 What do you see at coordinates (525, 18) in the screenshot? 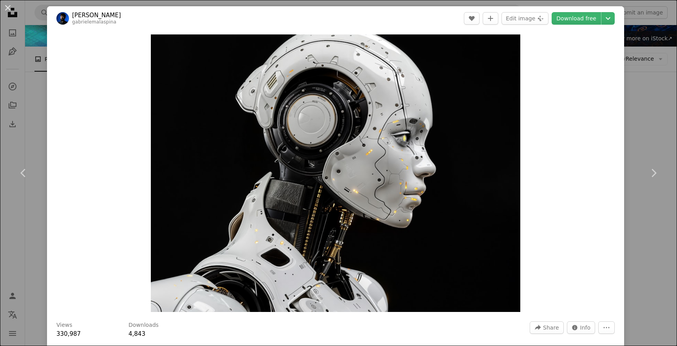
I see `button: Edit image` at bounding box center [525, 18].